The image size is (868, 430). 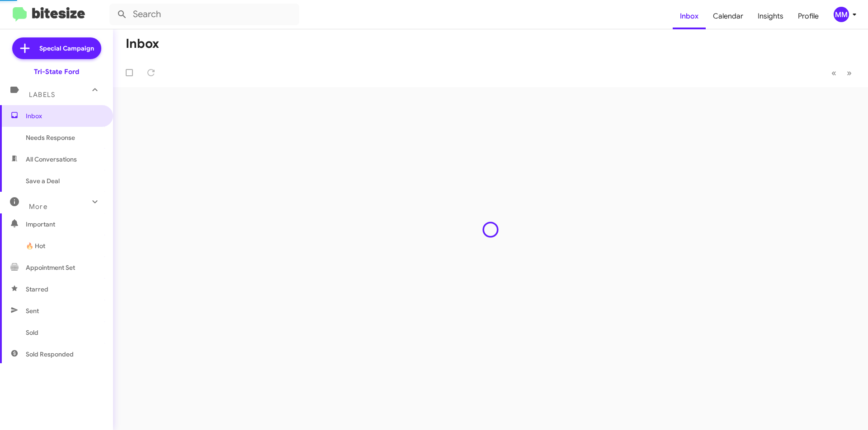 I want to click on div: MM, so click(x=841, y=14).